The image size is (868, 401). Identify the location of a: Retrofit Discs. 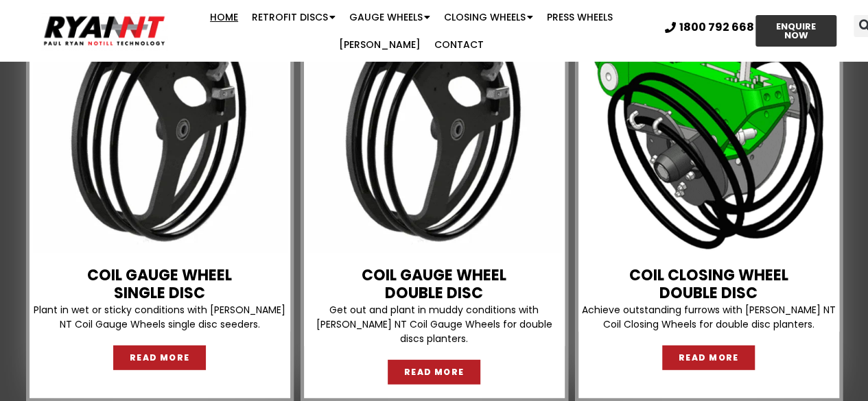
(294, 17).